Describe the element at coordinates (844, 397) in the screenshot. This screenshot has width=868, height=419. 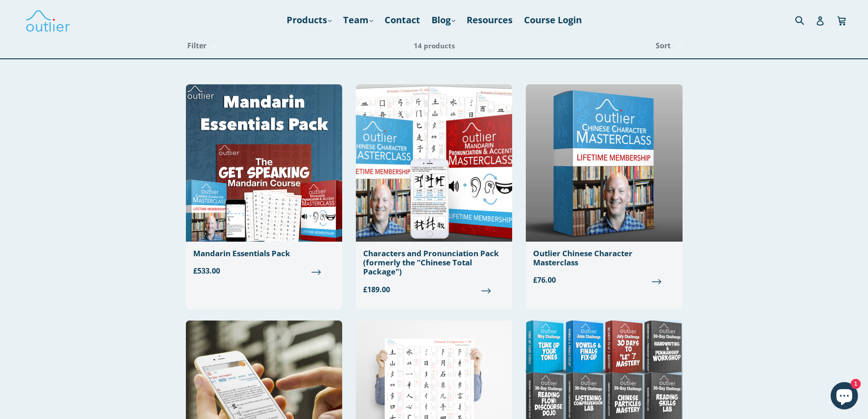
I see `inbox-online-store-chat: Shopify online store chat` at that location.